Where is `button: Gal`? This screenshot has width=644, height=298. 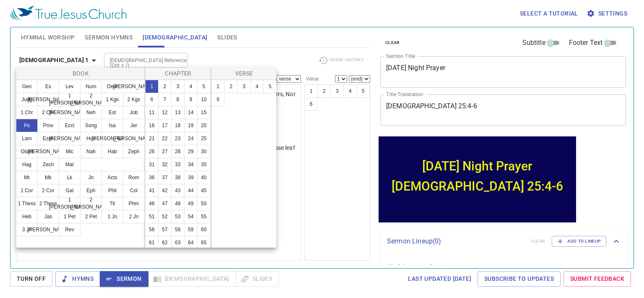 button: Gal is located at coordinates (69, 190).